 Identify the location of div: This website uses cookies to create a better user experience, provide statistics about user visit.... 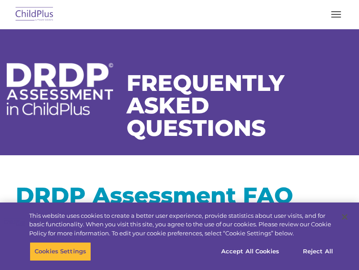
(182, 224).